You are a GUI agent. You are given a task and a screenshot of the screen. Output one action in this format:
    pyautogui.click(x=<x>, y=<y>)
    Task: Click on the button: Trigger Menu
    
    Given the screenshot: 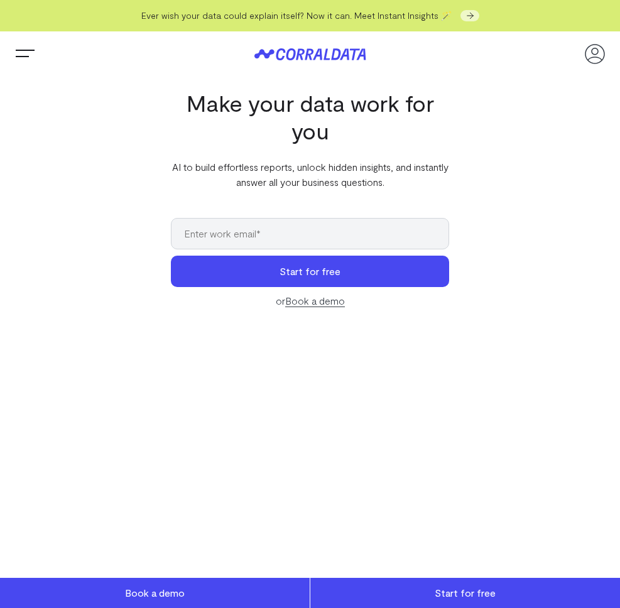 What is the action you would take?
    pyautogui.click(x=25, y=54)
    